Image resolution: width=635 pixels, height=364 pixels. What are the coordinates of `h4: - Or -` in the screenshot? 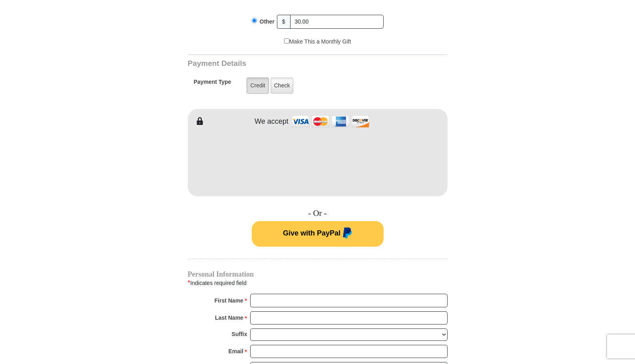 It's located at (318, 213).